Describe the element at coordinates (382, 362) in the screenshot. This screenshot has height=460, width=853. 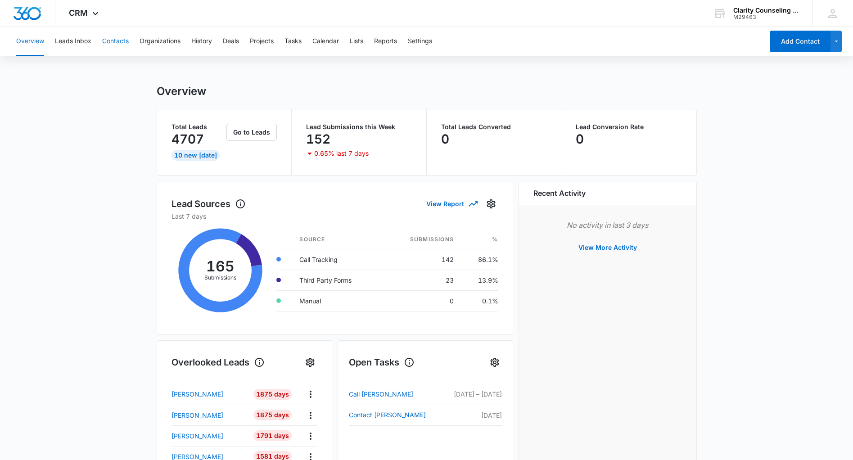
I see `h1: Open Tasks` at that location.